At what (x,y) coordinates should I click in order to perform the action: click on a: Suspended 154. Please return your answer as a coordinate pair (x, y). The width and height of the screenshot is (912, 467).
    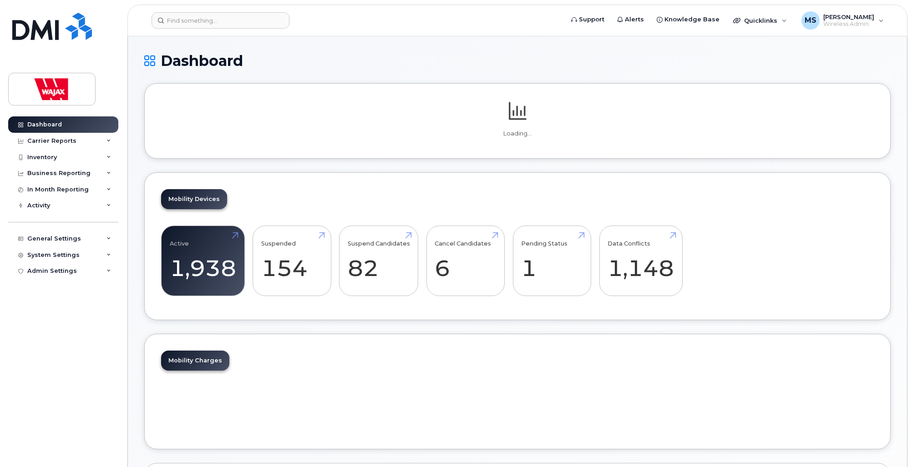
    Looking at the image, I should click on (292, 261).